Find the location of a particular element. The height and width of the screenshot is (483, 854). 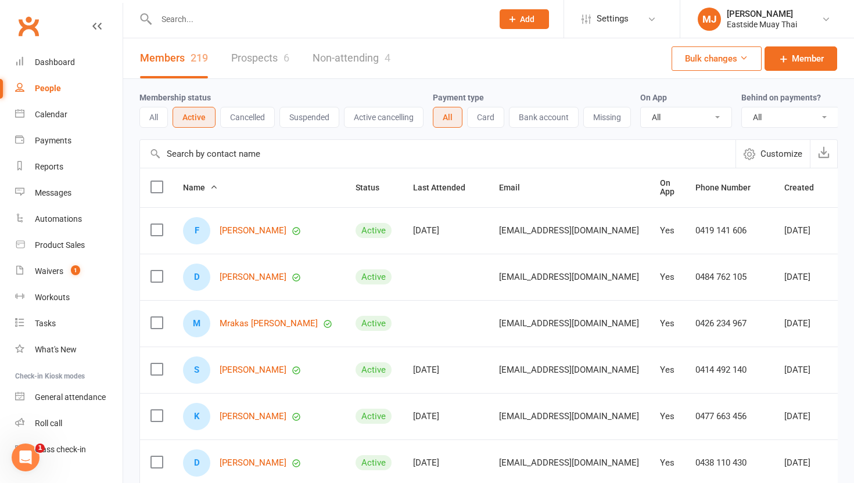

label: Behind on payments? is located at coordinates (781, 98).